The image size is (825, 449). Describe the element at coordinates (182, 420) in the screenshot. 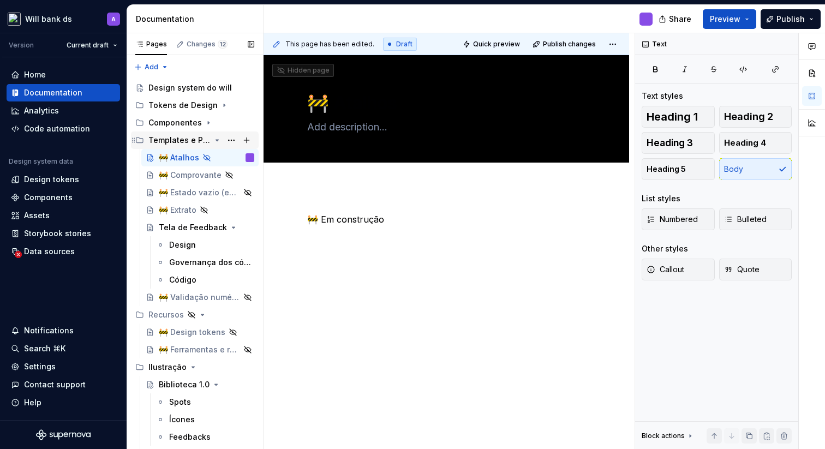

I see `div: Ícones` at that location.